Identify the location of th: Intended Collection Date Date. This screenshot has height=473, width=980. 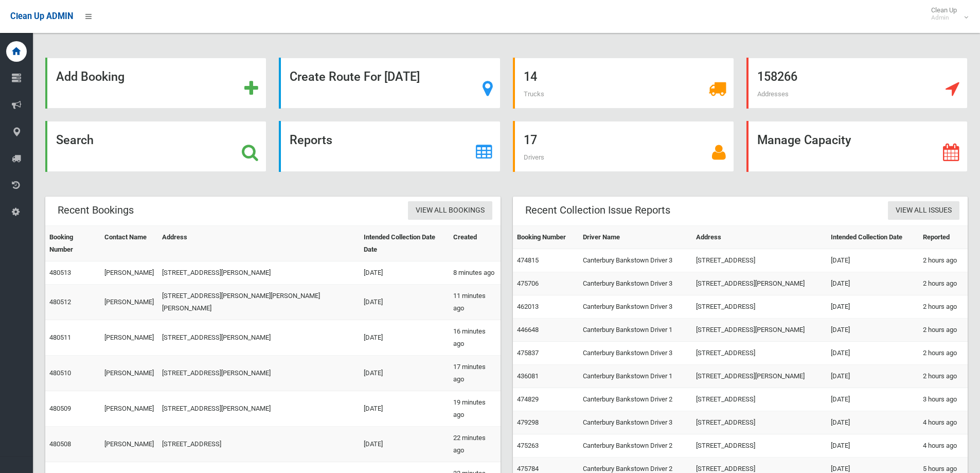
(405, 244).